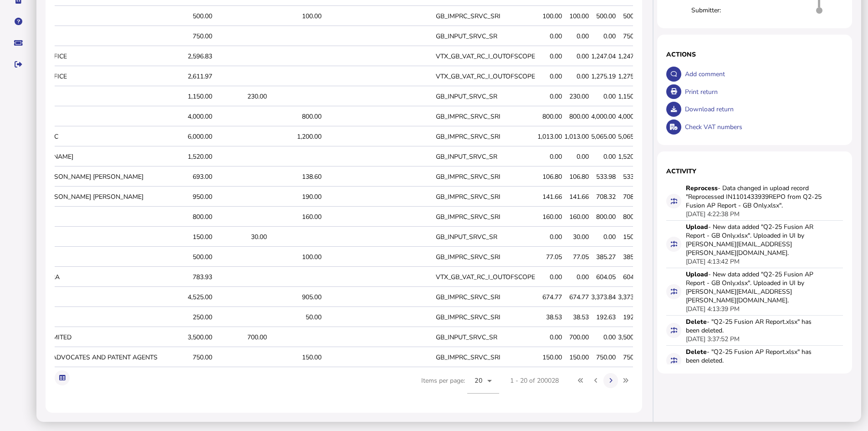 This screenshot has width=868, height=431. I want to click on div: 6,000.00, so click(186, 136).